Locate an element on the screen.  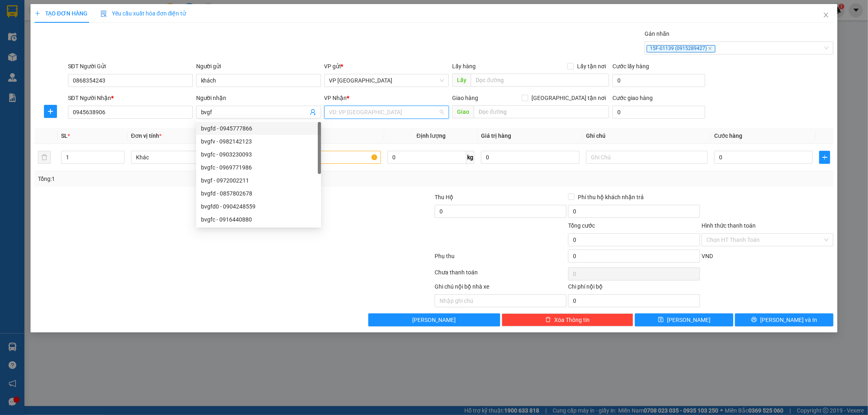
input: Cước lấy hàng is located at coordinates (659, 80).